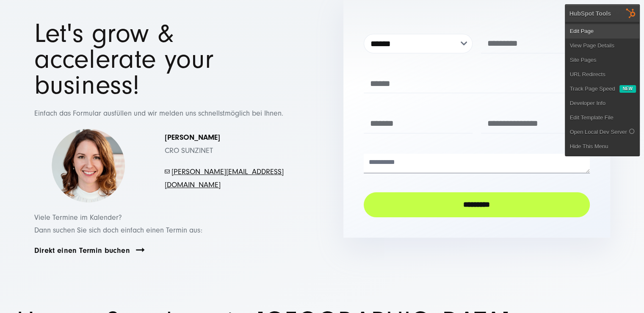  Describe the element at coordinates (602, 46) in the screenshot. I see `a: View Page Details` at that location.